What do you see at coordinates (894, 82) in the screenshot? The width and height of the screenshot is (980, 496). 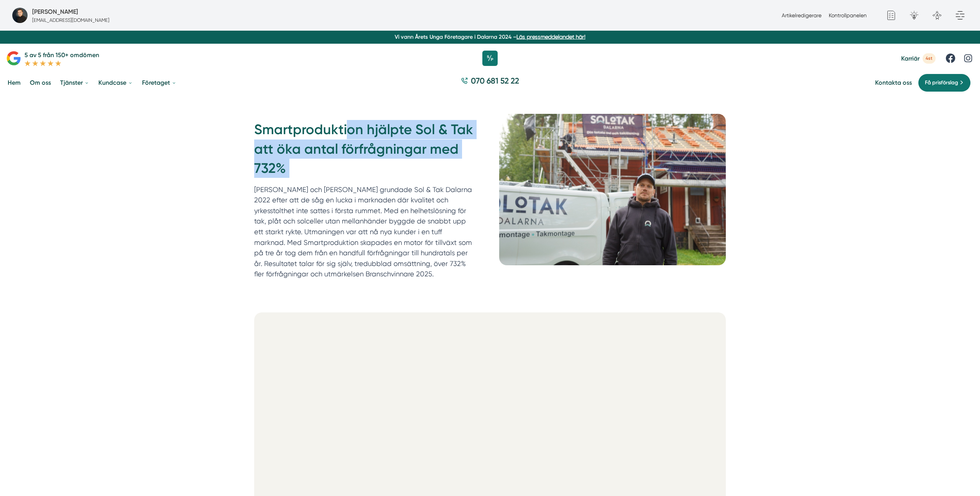 I see `a: Kontakta oss` at bounding box center [894, 82].